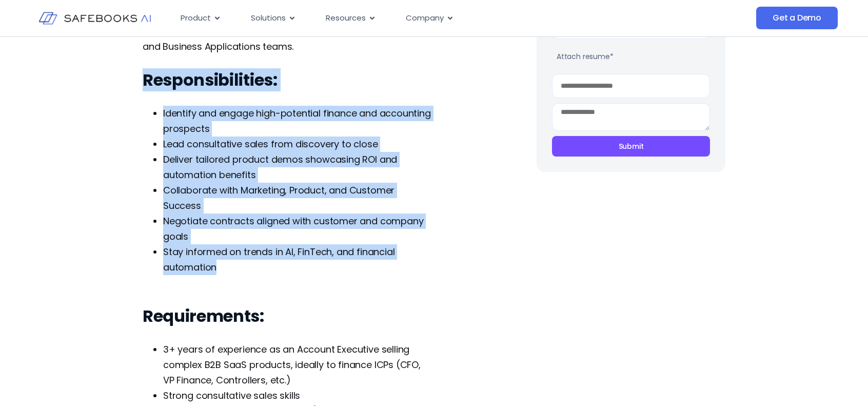 The image size is (868, 406). Describe the element at coordinates (631, 147) in the screenshot. I see `button: Submit` at that location.